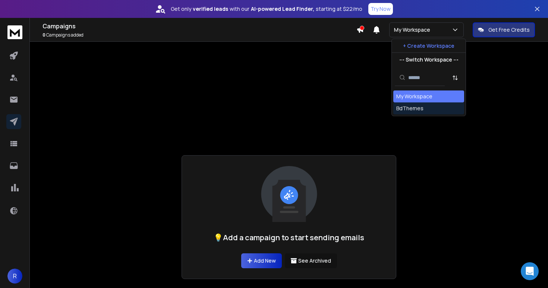  Describe the element at coordinates (381, 9) in the screenshot. I see `button: Try Now` at that location.